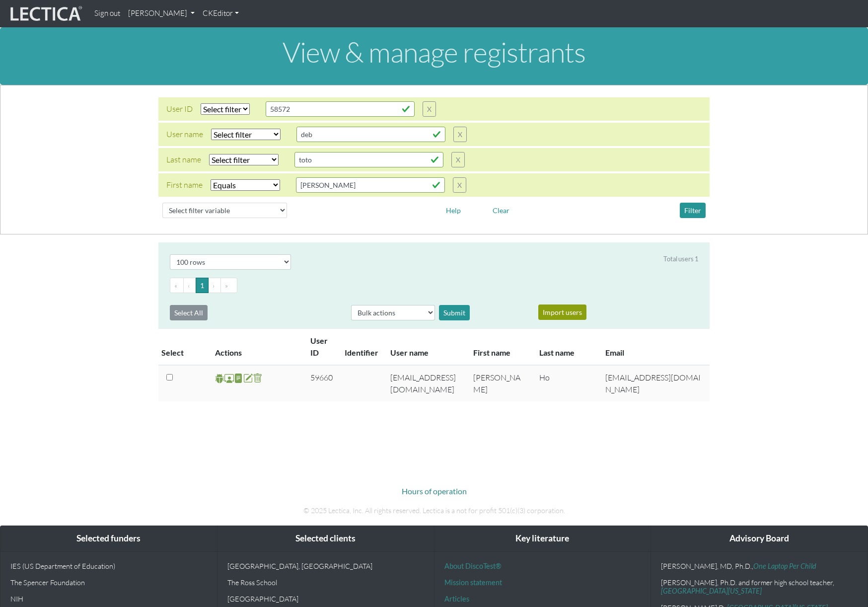 This screenshot has width=868, height=607. What do you see at coordinates (434, 511) in the screenshot?
I see `p: © 2025 Lectica, Inc. All rights reserved. Lectica is a not for profit 501(c)(3) corporation.` at bounding box center [434, 511].